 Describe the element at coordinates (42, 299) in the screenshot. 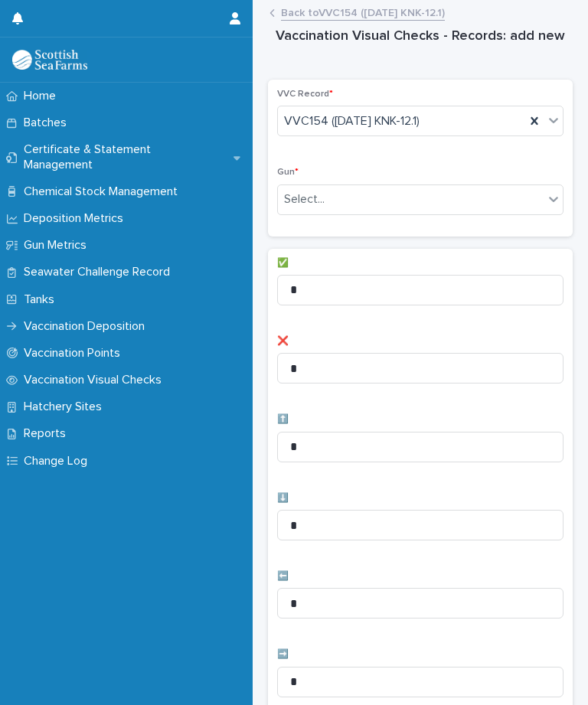

I see `p: Tanks` at that location.